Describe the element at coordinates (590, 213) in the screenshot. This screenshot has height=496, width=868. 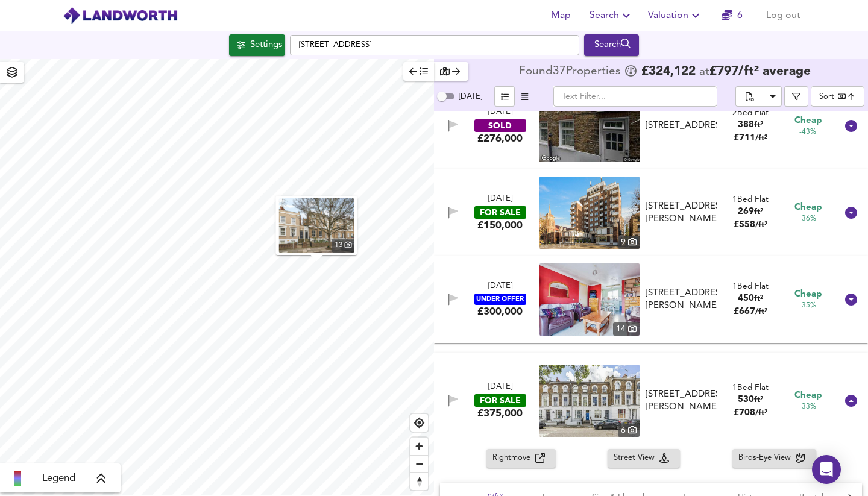
I see `a: property thumbnail 9` at that location.